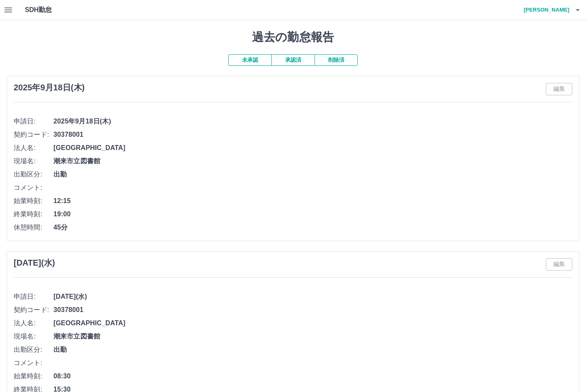 This screenshot has width=586, height=392. I want to click on span: 45分, so click(313, 227).